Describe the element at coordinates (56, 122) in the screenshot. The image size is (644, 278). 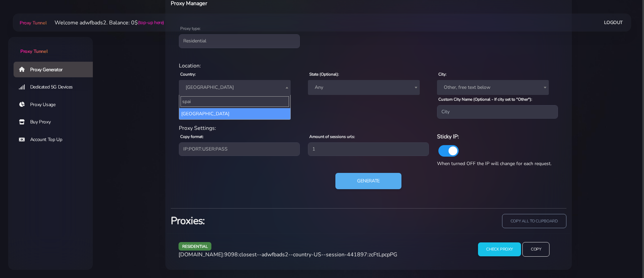
I see `a: Buy Proxy` at that location.